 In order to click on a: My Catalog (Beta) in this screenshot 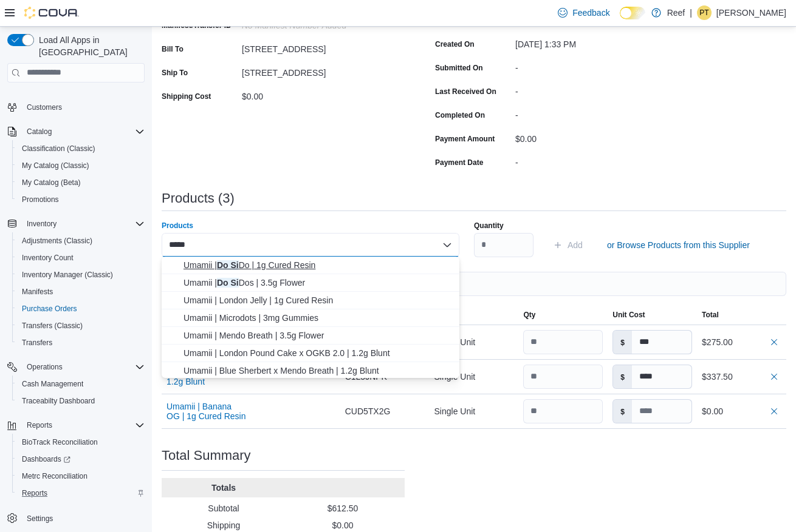, I will do `click(51, 183)`.